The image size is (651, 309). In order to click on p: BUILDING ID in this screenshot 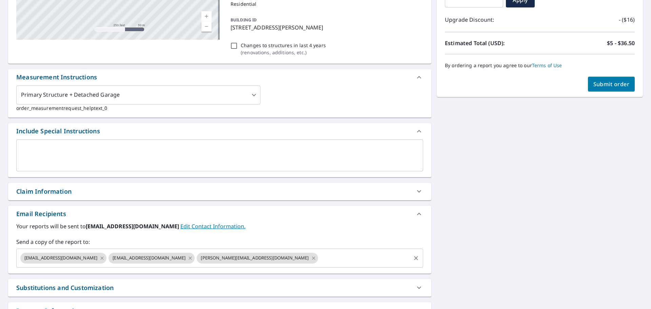, I will do `click(244, 20)`.